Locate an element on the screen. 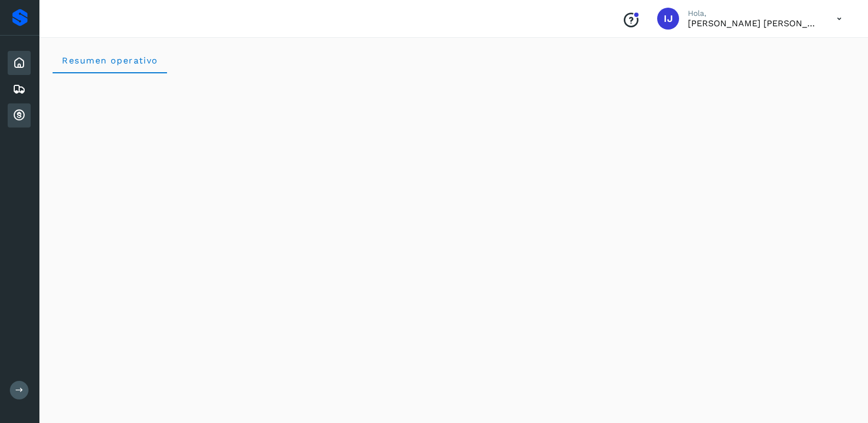 Image resolution: width=868 pixels, height=423 pixels. div: Inicio is located at coordinates (19, 63).